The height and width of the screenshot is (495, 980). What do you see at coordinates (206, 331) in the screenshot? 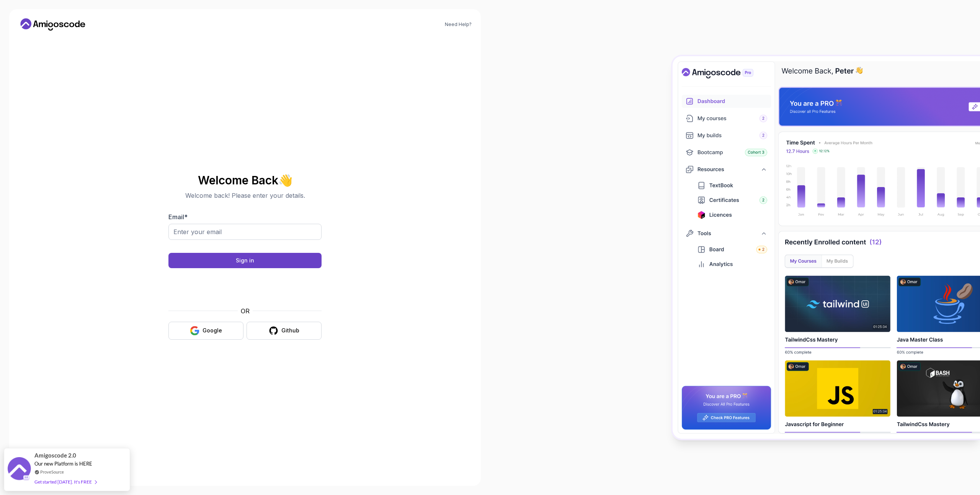
I see `button: Google` at bounding box center [206, 331].